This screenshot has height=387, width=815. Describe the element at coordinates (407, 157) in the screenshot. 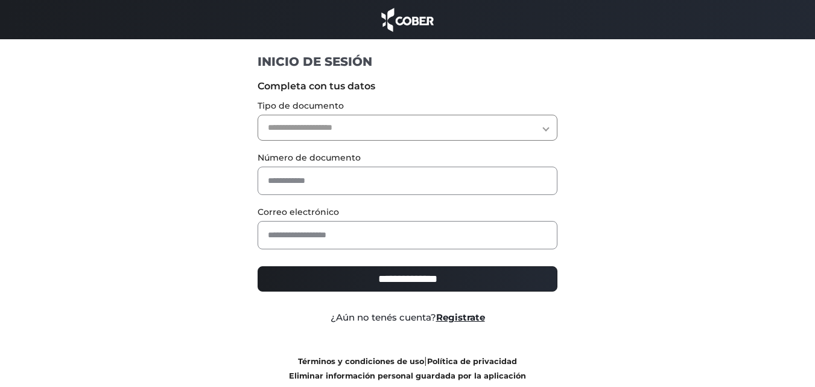

I see `label: Número de documento` at that location.